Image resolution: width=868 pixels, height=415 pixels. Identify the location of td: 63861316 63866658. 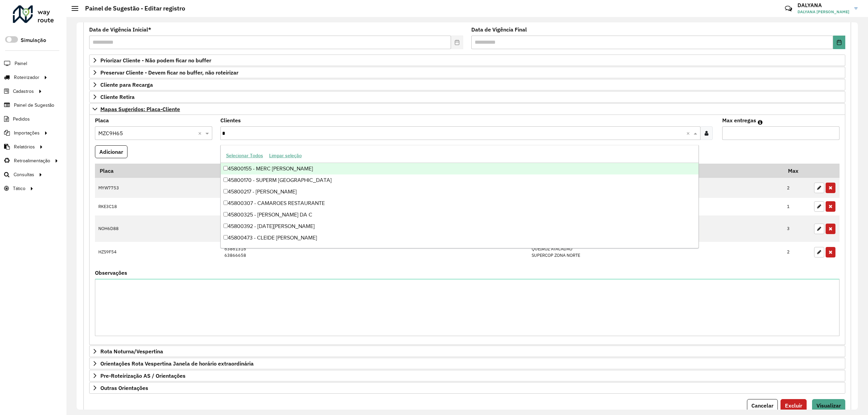
(375, 252).